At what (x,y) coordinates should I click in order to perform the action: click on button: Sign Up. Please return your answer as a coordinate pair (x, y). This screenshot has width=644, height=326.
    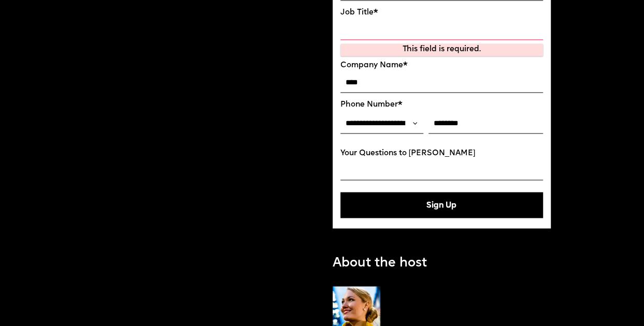
    Looking at the image, I should click on (442, 205).